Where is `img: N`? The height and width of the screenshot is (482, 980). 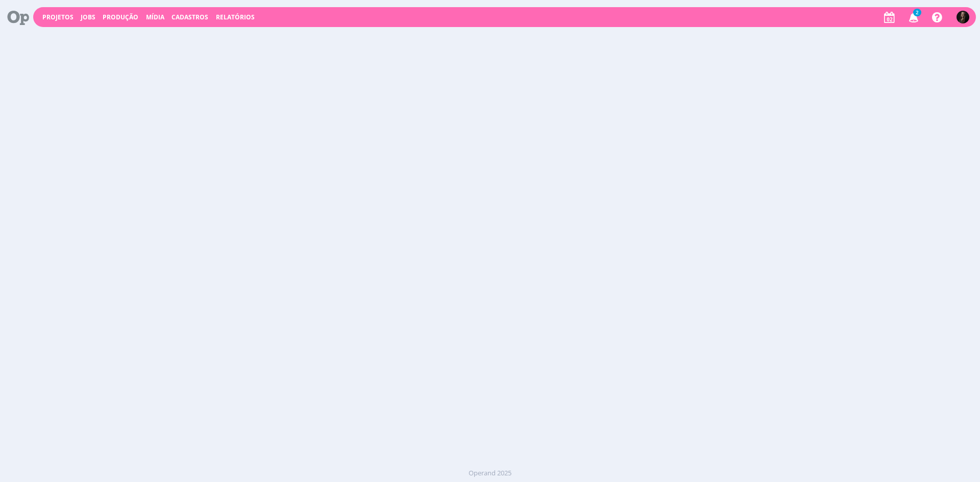
img: N is located at coordinates (962, 17).